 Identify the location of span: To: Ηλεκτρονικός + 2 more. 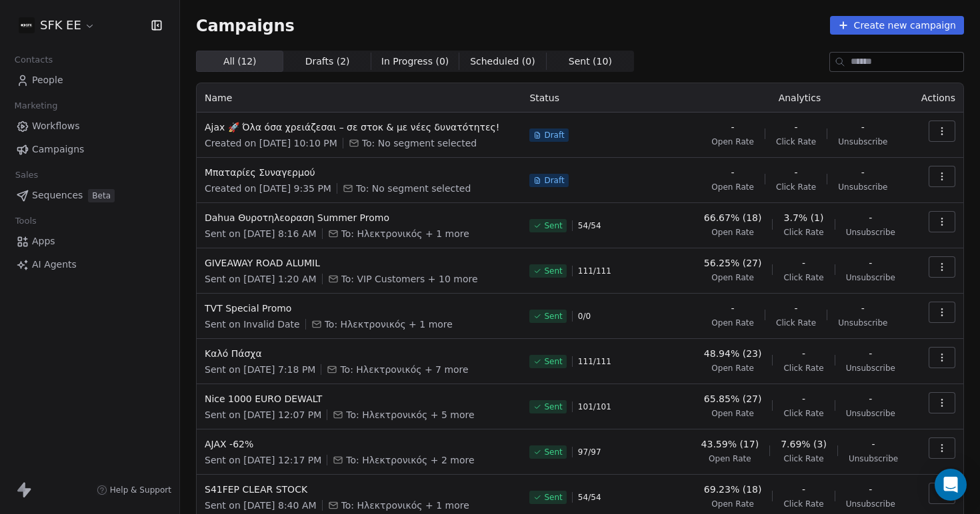
(410, 460).